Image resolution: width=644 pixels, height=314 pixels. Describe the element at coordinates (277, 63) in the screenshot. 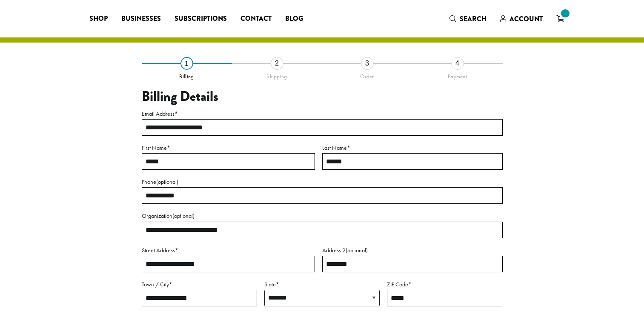

I see `div: 2` at that location.